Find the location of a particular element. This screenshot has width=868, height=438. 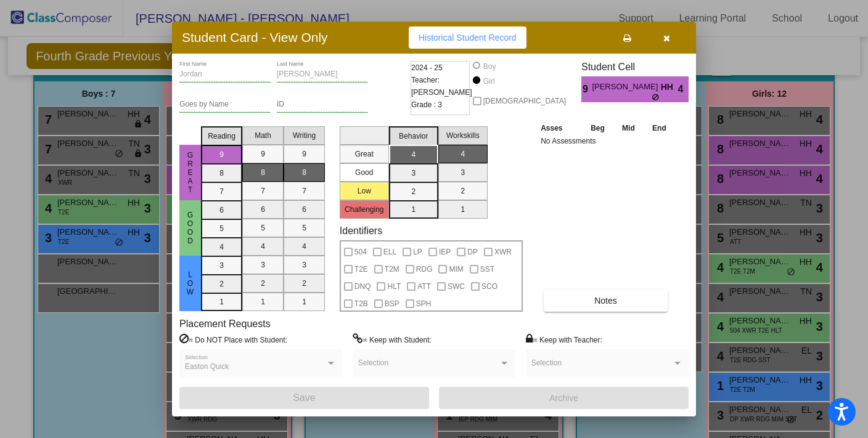

span: 504 is located at coordinates (361, 252).